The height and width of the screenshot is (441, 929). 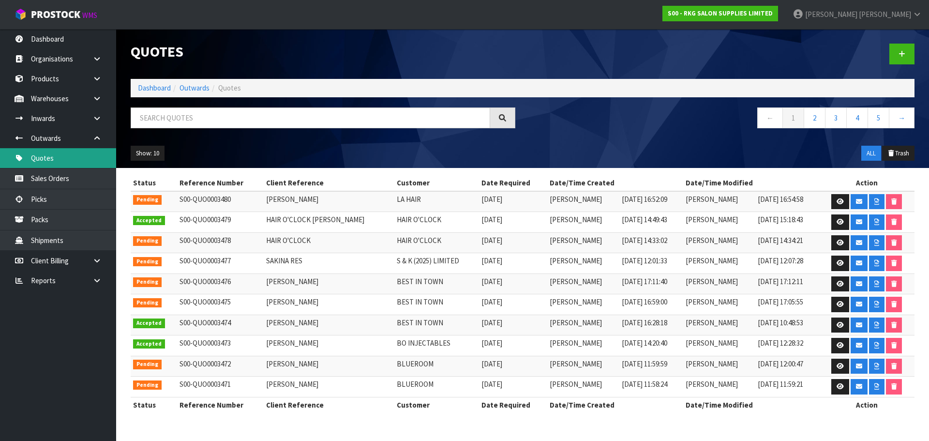 What do you see at coordinates (221, 345) in the screenshot?
I see `td: S00-QUO0003473` at bounding box center [221, 345].